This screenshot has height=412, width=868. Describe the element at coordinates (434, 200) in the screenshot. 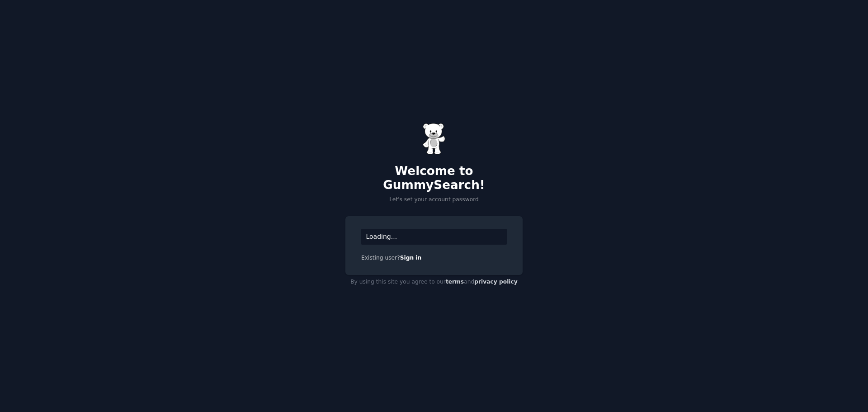

I see `p: Let's set your account password` at that location.